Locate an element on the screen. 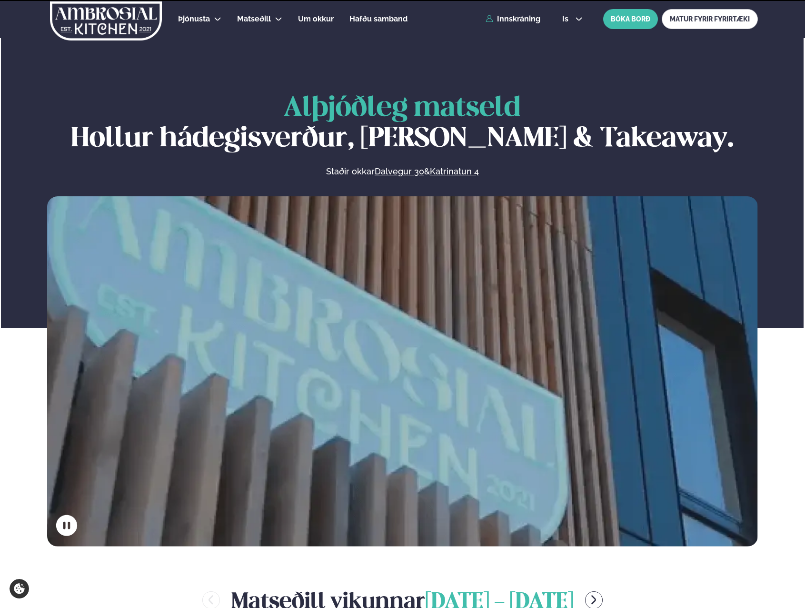  a: Innskráning is located at coordinates (513, 19).